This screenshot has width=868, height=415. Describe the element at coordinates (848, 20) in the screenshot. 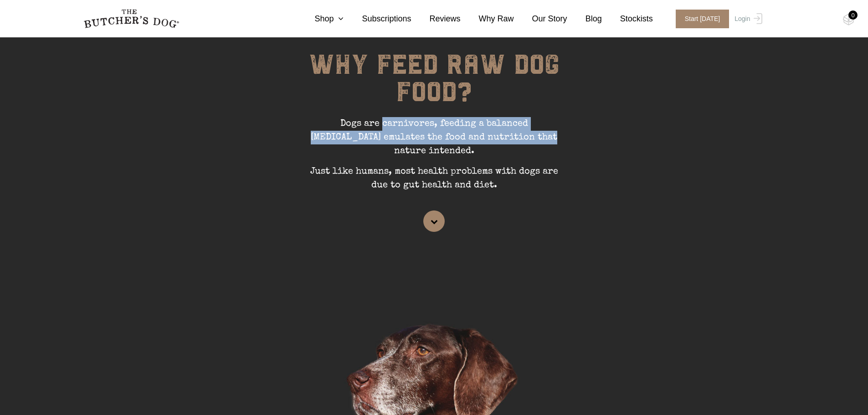

I see `img: TBD_Cart-Empty.png` at that location.